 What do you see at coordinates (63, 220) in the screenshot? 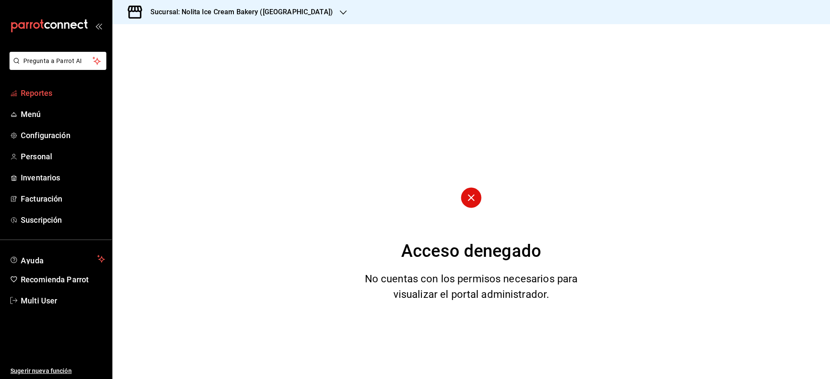
I see `span: Suscripción` at bounding box center [63, 220].